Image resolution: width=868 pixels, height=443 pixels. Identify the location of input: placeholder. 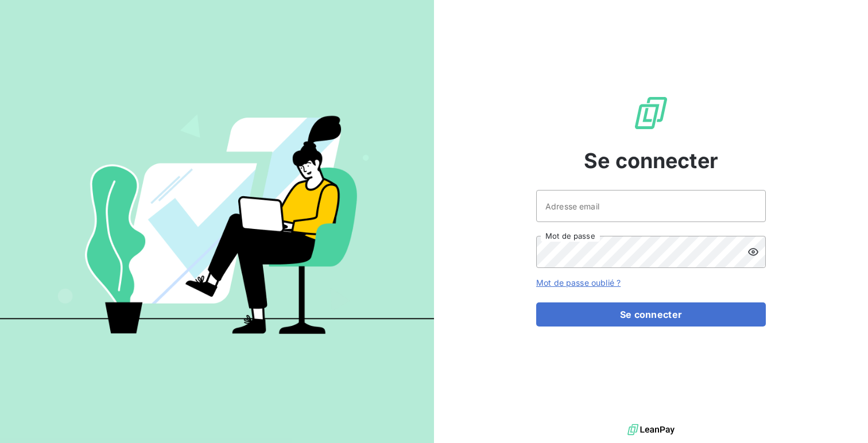
(651, 206).